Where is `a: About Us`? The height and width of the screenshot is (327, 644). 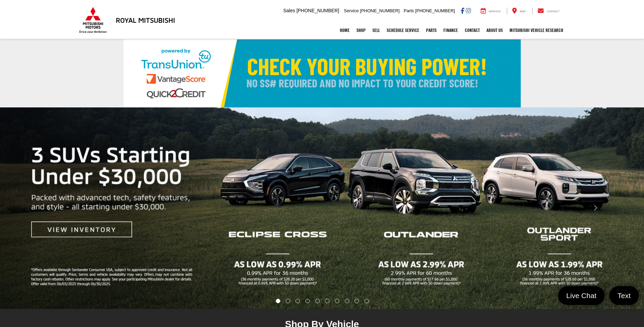
a: About Us is located at coordinates (495, 30).